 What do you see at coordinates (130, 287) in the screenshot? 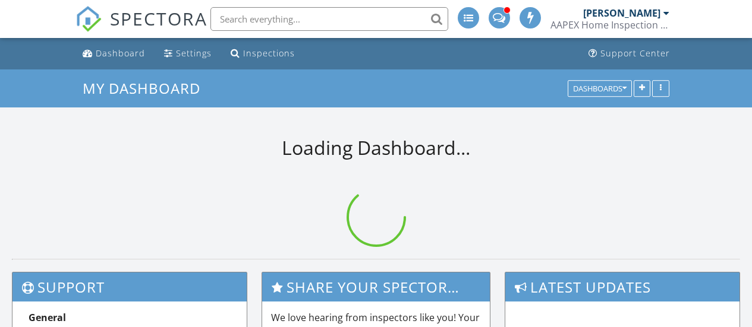
I see `h3: Support` at bounding box center [130, 287].